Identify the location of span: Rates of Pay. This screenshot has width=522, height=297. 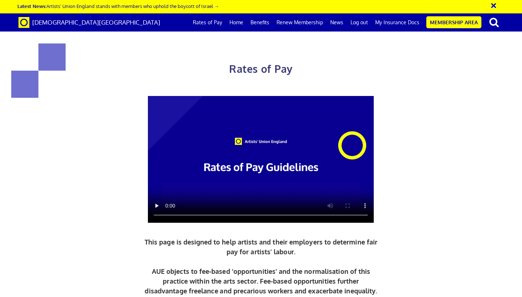
(261, 69).